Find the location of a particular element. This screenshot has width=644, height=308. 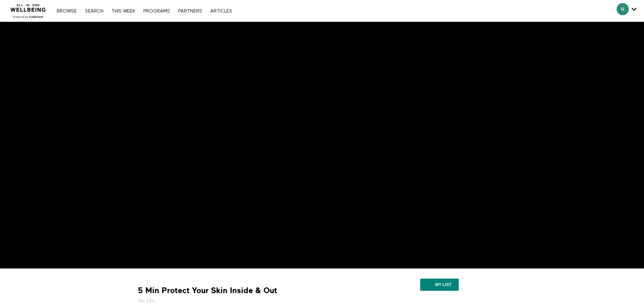

a: Search is located at coordinates (94, 11).